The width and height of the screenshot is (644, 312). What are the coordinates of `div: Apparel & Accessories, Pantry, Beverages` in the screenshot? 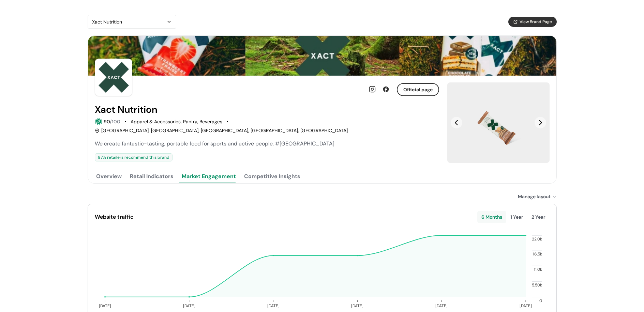 It's located at (176, 122).